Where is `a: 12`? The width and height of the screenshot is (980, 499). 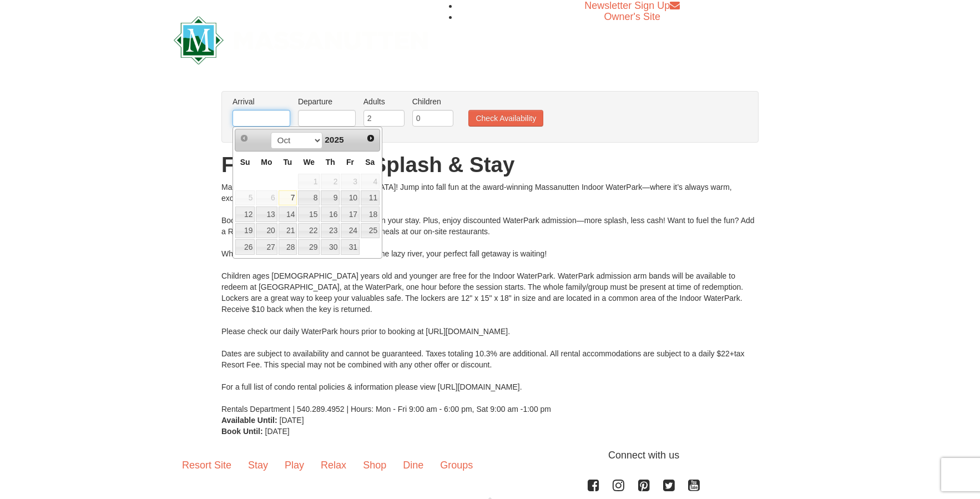
a: 12 is located at coordinates (245, 214).